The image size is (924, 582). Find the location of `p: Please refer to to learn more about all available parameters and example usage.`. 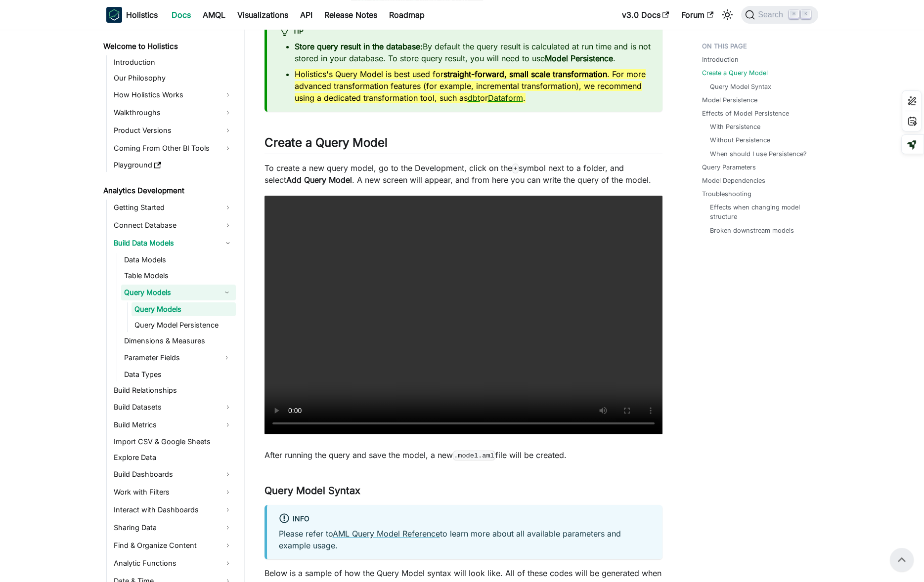

p: Please refer to to learn more about all available parameters and example usage. is located at coordinates (465, 540).